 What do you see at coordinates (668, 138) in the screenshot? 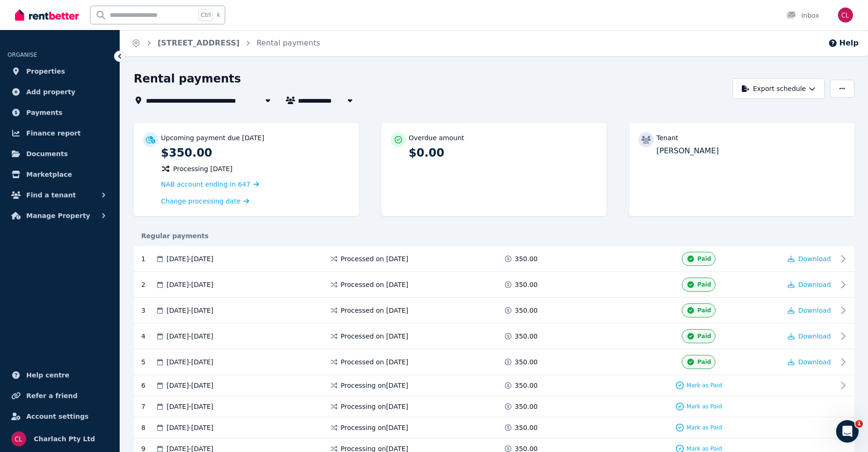
I see `p: Tenant` at bounding box center [668, 138].